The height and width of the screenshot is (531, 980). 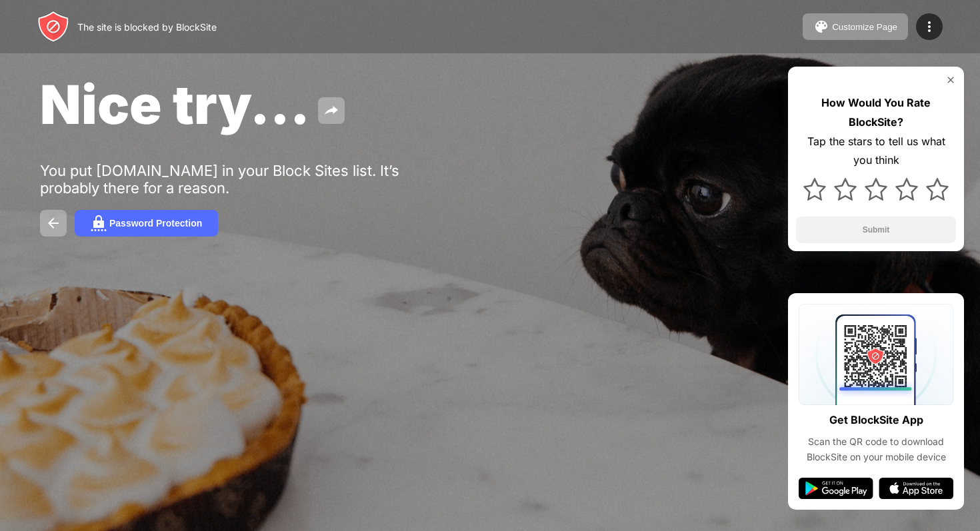 What do you see at coordinates (836, 489) in the screenshot?
I see `img: google-play.svg` at bounding box center [836, 489].